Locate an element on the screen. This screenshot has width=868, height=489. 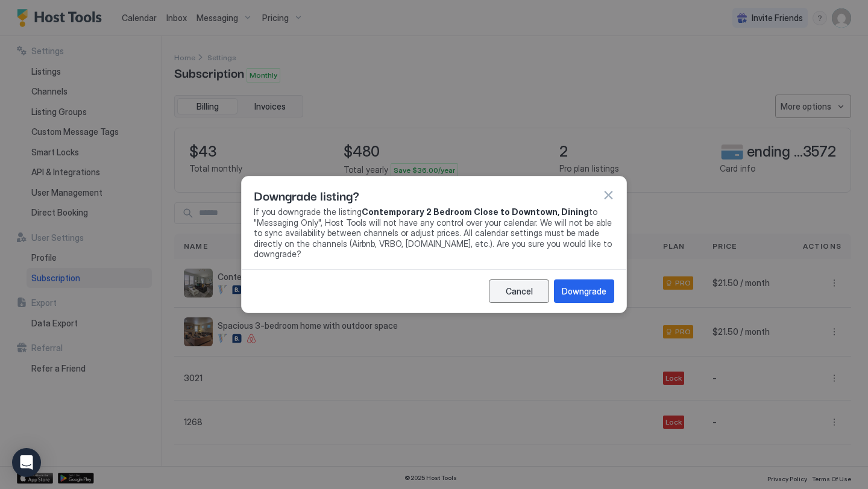
div: Open Intercom Messenger is located at coordinates (26, 463).